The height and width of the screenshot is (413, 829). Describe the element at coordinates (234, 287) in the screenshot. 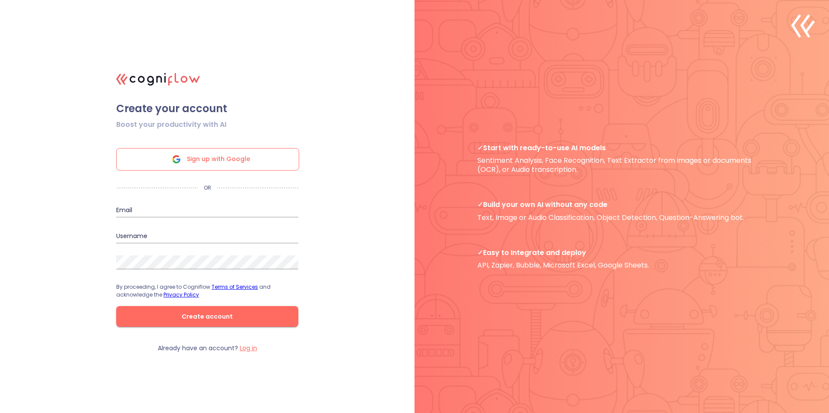

I see `a: Terms of Services` at that location.